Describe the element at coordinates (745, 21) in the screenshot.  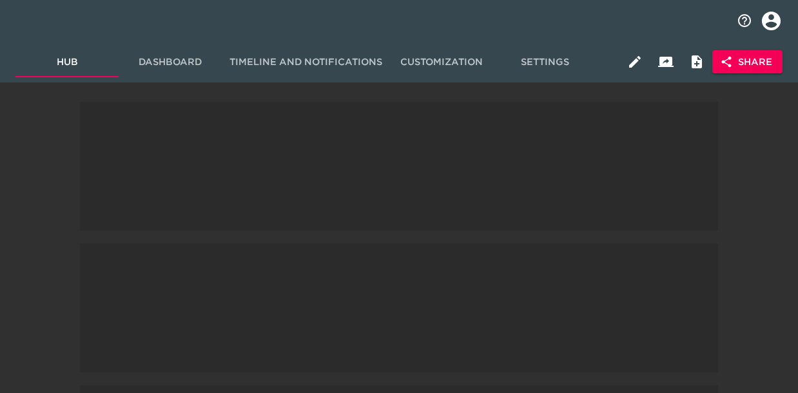
I see `button: notifications` at that location.